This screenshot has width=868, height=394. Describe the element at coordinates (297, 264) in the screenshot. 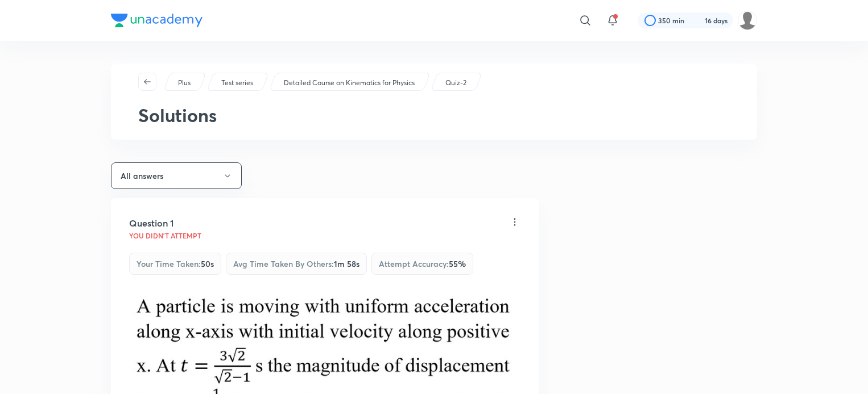

I see `div: Avg time taken by others :` at that location.